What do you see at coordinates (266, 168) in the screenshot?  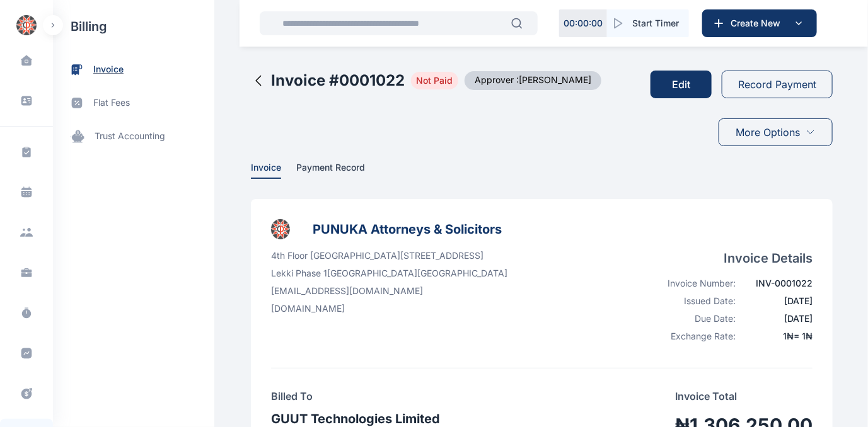 I see `span: Invoice` at bounding box center [266, 168].